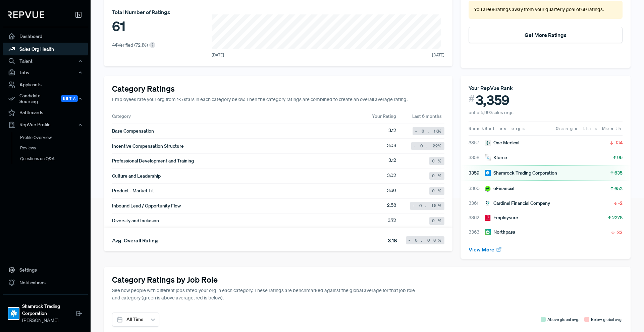 The width and height of the screenshot is (644, 332). Describe the element at coordinates (496, 157) in the screenshot. I see `div: Kforce` at that location.